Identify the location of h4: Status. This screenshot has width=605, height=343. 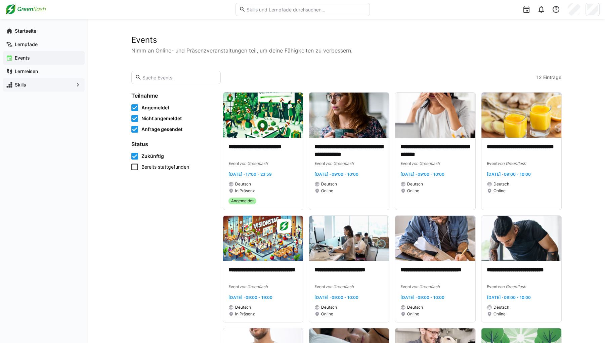
(173, 144).